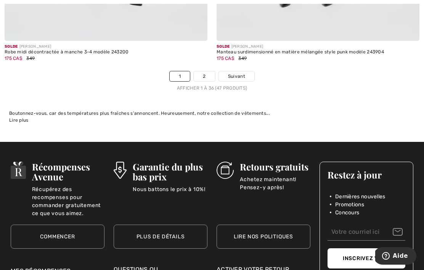 The image size is (424, 270). What do you see at coordinates (350, 205) in the screenshot?
I see `span: Promotions` at bounding box center [350, 205].